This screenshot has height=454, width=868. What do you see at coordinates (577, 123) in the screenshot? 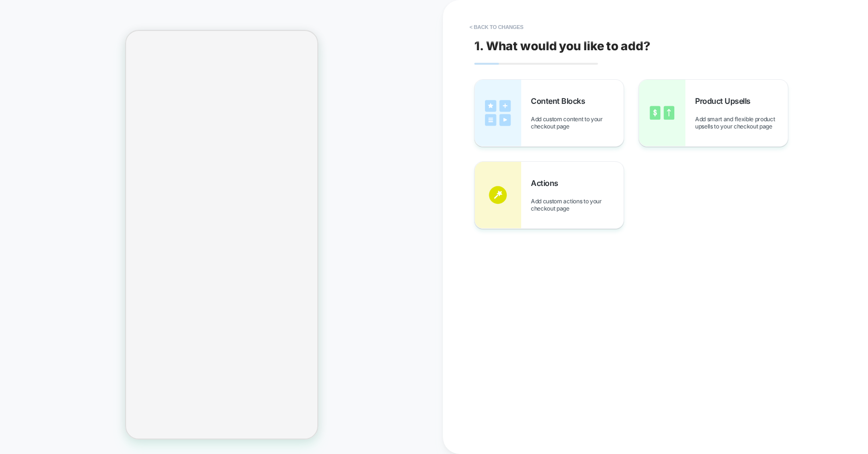
I see `span: Add custom content to your checkout page` at bounding box center [577, 123].